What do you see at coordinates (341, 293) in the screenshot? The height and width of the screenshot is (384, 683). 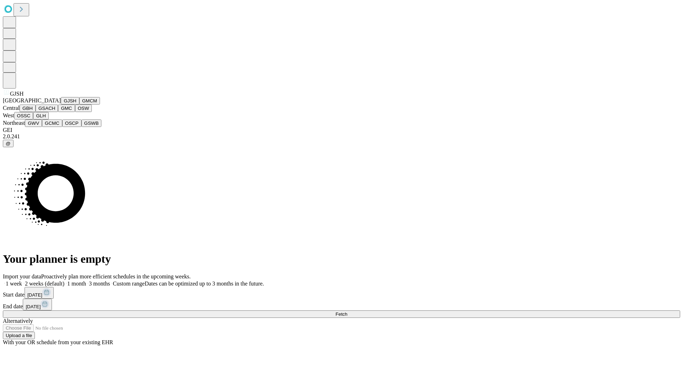 I see `div: Start date` at bounding box center [341, 293].